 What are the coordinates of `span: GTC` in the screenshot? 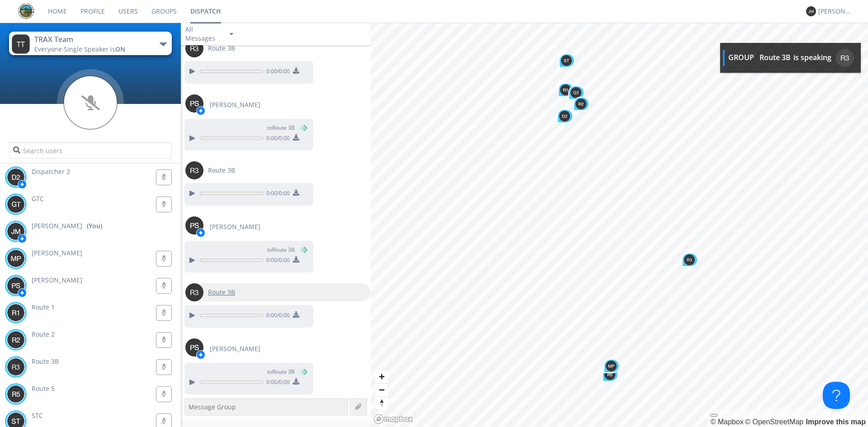 It's located at (38, 199).